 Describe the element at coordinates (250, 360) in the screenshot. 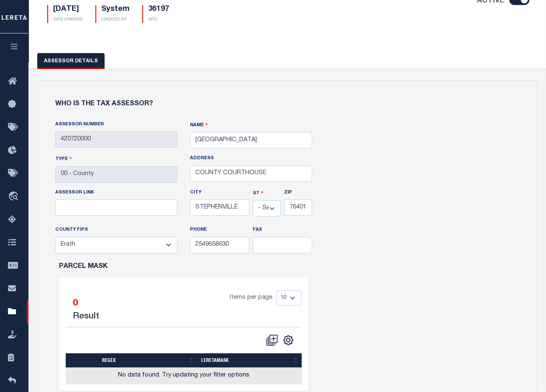

I see `th: leretamask: activate to sort column ascending` at that location.